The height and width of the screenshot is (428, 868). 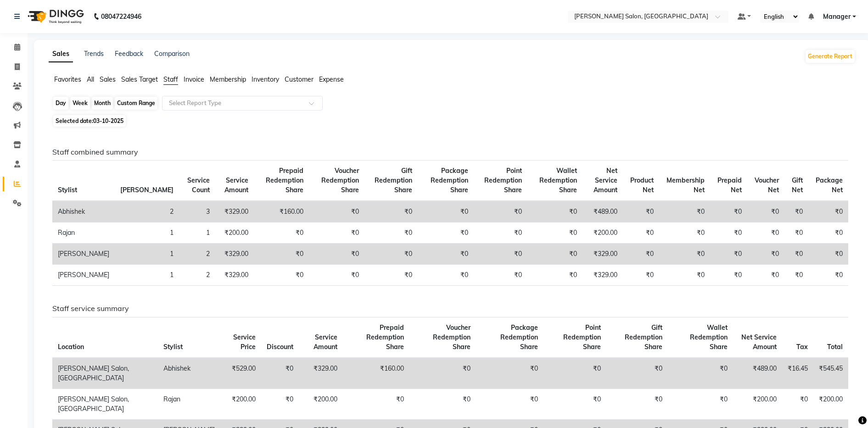 What do you see at coordinates (107, 79) in the screenshot?
I see `span: Sales` at bounding box center [107, 79].